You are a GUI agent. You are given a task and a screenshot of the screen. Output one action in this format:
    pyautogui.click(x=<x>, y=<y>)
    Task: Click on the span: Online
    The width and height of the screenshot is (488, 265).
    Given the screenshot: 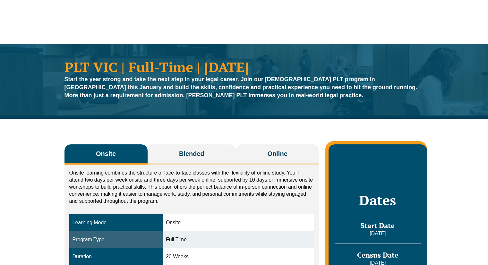 What is the action you would take?
    pyautogui.click(x=278, y=154)
    